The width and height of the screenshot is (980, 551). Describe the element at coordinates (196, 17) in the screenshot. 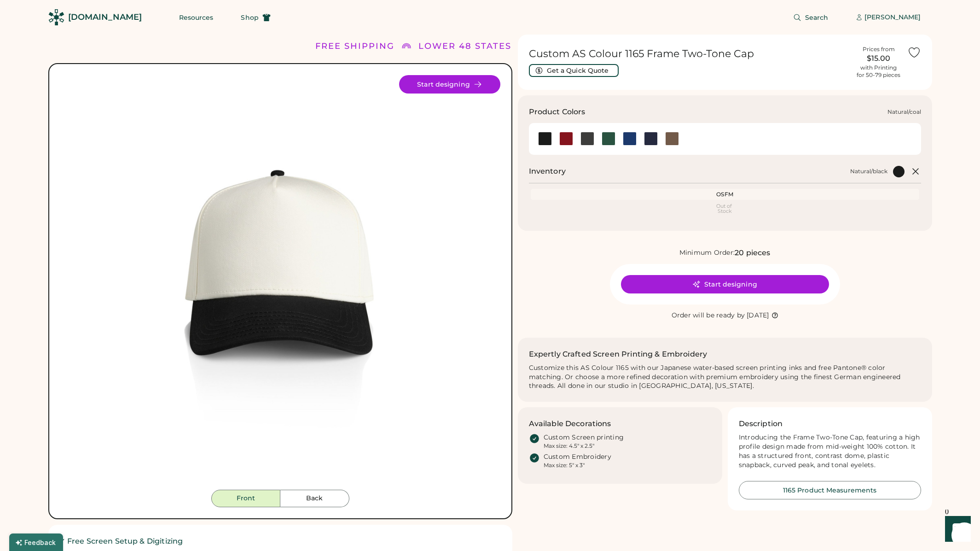

I see `button: Resources` at that location.